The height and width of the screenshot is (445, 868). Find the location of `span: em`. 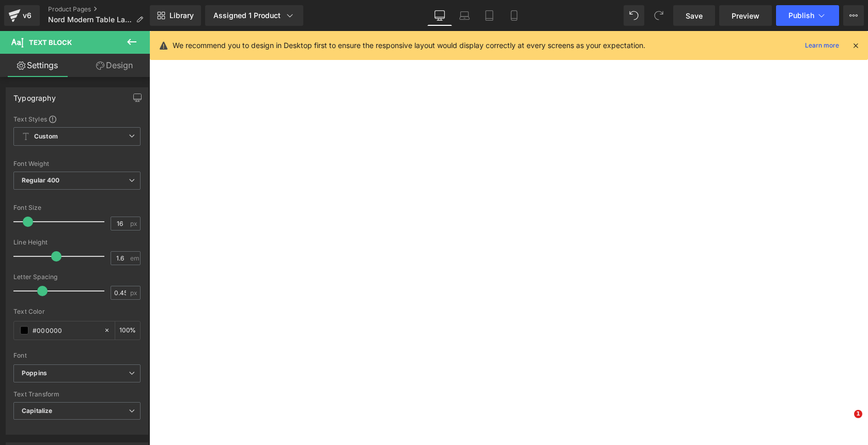

span: em is located at coordinates (134, 258).